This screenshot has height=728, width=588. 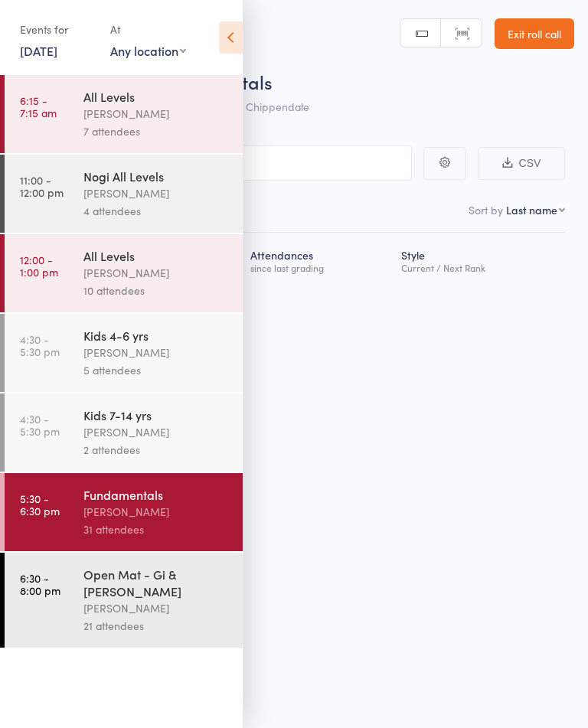 I want to click on div: Style, so click(x=479, y=259).